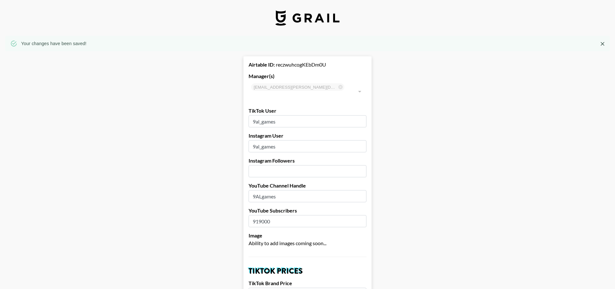  Describe the element at coordinates (307, 111) in the screenshot. I see `label: TikTok User` at that location.